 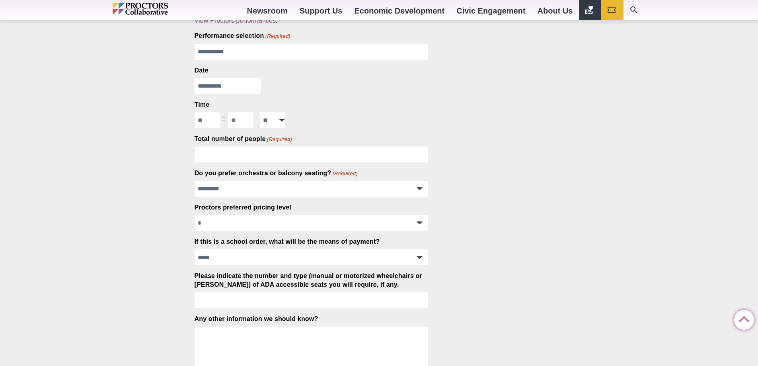 I want to click on legend: Time, so click(x=202, y=105).